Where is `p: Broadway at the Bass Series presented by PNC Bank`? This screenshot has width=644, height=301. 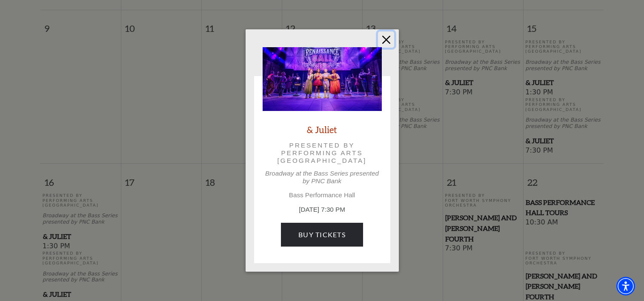 p: Broadway at the Bass Series presented by PNC Bank is located at coordinates (322, 177).